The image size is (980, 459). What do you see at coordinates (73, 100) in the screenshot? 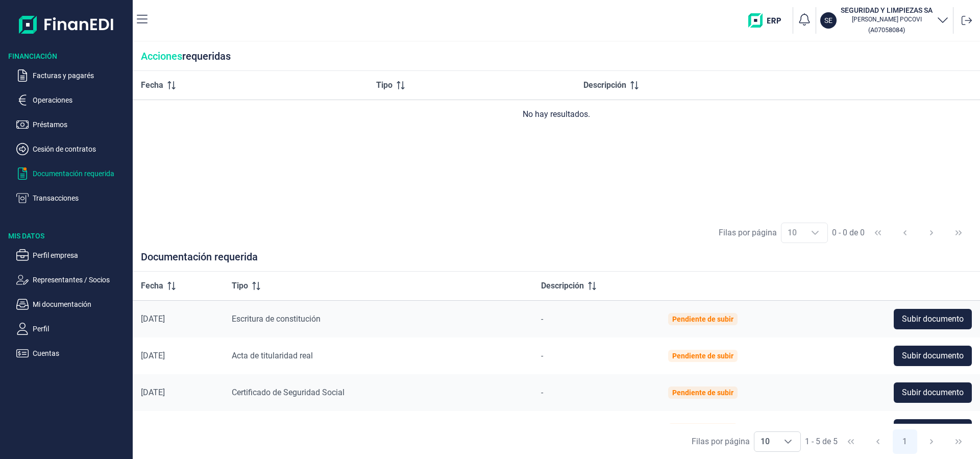
I see `button: Operaciones` at bounding box center [73, 100].